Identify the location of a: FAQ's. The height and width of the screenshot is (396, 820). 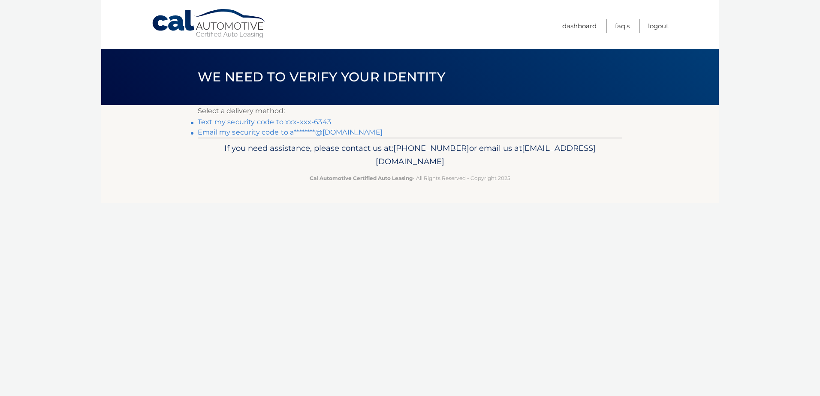
(622, 26).